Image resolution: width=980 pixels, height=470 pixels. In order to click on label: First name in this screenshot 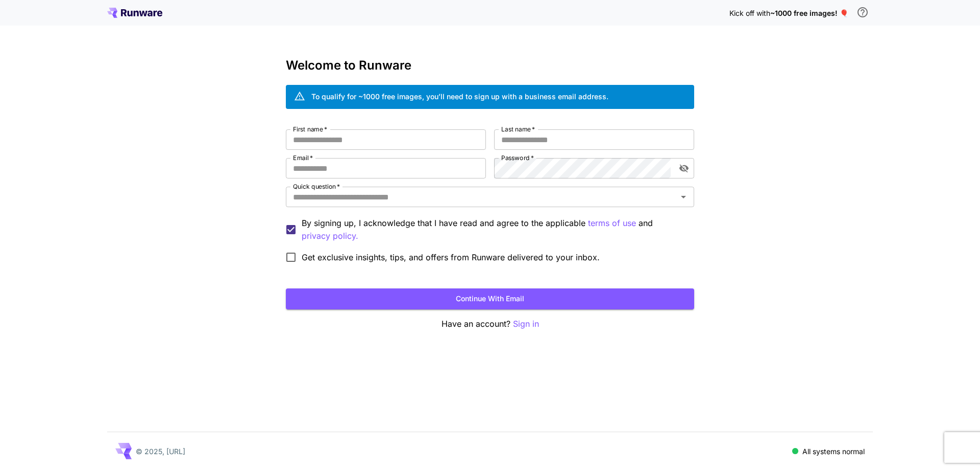, I will do `click(310, 129)`.